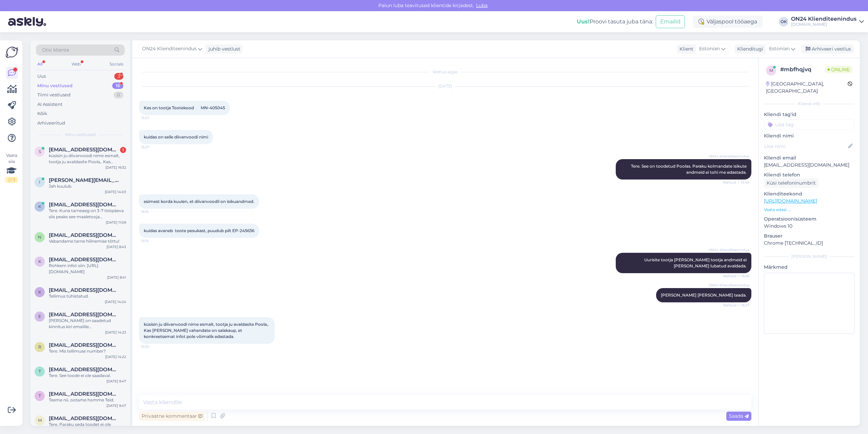  I want to click on div: Küsi telefoninumbrit, so click(791, 183).